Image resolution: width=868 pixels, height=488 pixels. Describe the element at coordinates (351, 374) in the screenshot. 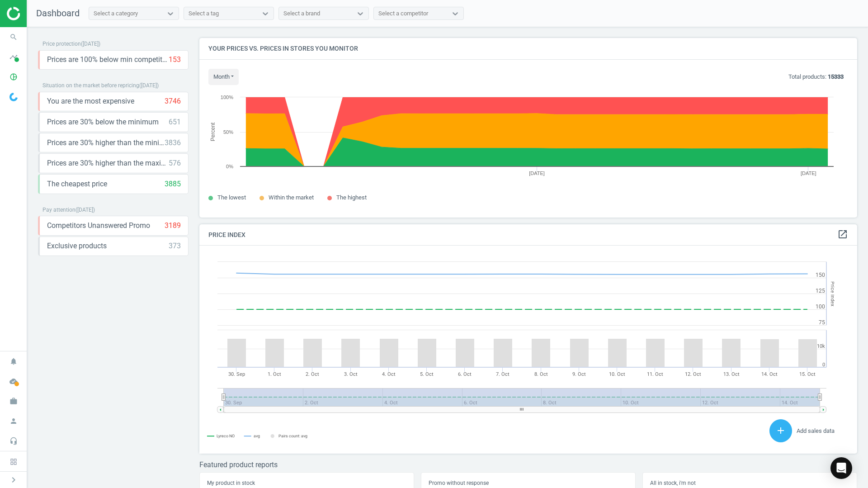

I see `tspan: 3. Oct` at that location.